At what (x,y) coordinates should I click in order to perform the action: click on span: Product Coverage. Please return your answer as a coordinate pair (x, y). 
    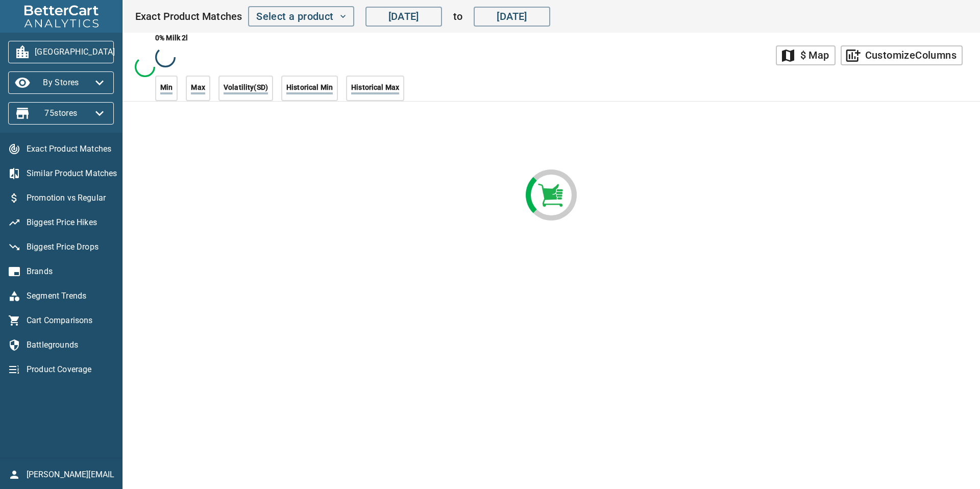
    Looking at the image, I should click on (70, 370).